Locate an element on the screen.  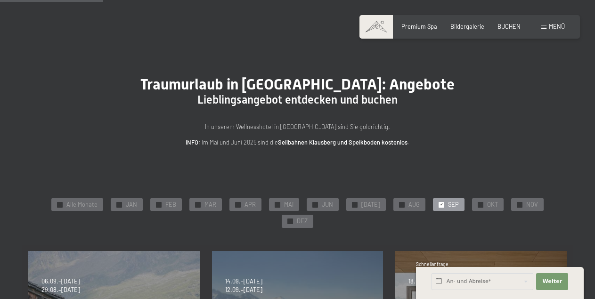
span: SEP is located at coordinates (453, 205).